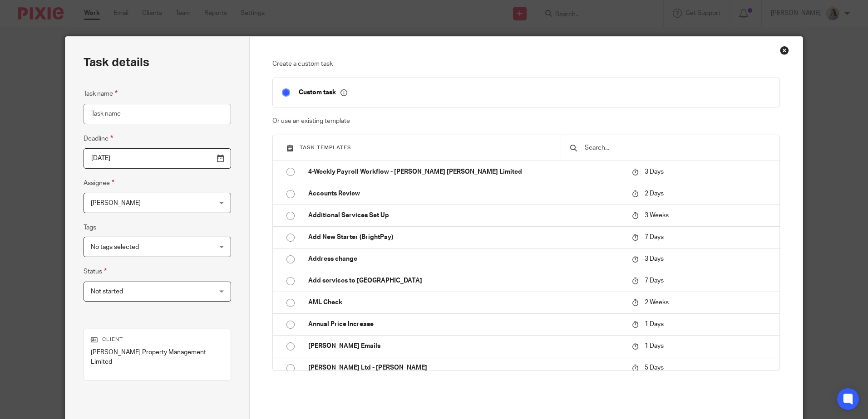 The width and height of the screenshot is (868, 419). I want to click on input: Pick a date, so click(157, 158).